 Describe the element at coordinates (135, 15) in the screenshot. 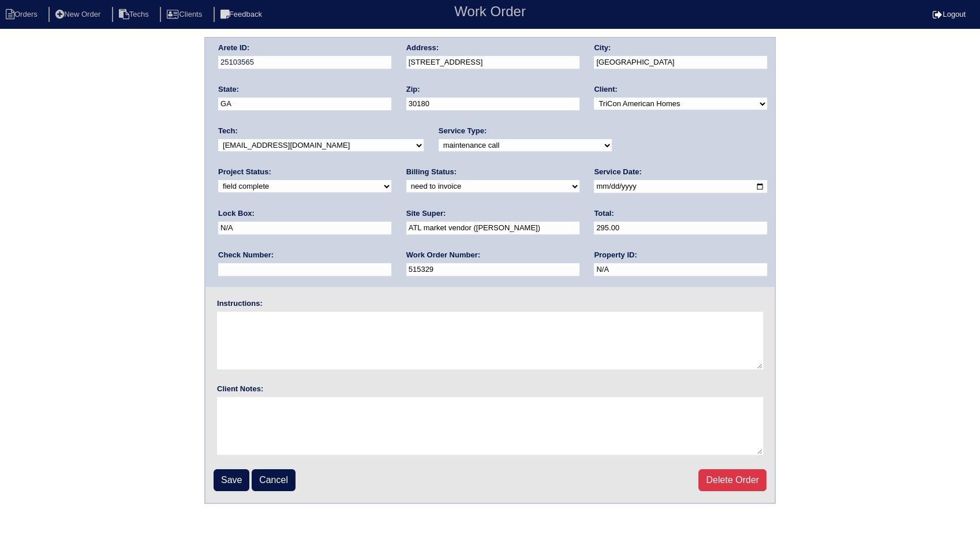

I see `li: Techs` at that location.